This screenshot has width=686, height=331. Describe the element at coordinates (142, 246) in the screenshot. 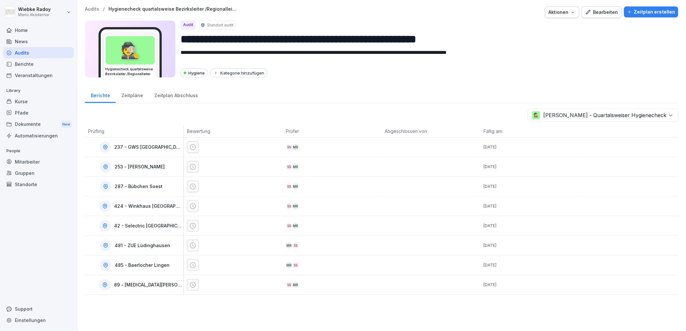

I see `p: 481 - ZUE Lüdinghausen` at that location.